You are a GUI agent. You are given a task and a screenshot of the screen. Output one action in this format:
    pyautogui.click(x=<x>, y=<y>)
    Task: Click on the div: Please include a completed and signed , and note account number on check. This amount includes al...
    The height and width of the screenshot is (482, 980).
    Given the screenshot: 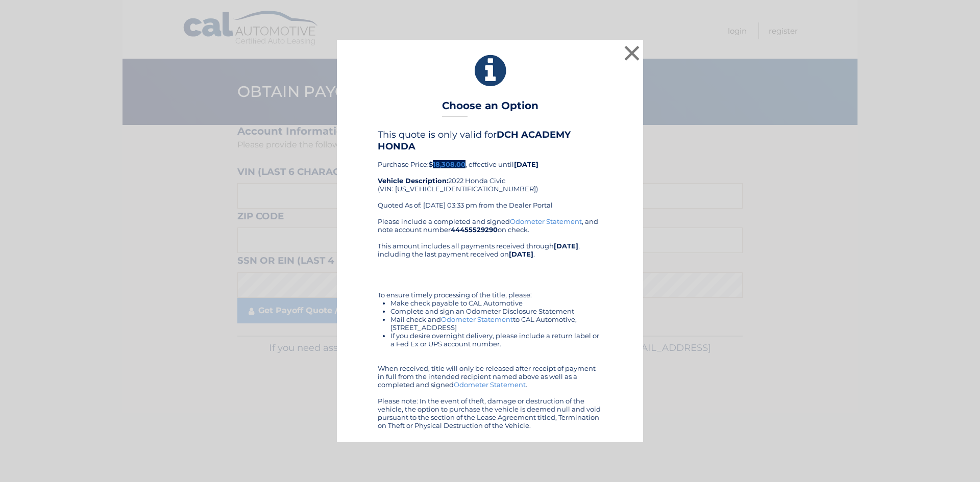 What is the action you would take?
    pyautogui.click(x=490, y=323)
    